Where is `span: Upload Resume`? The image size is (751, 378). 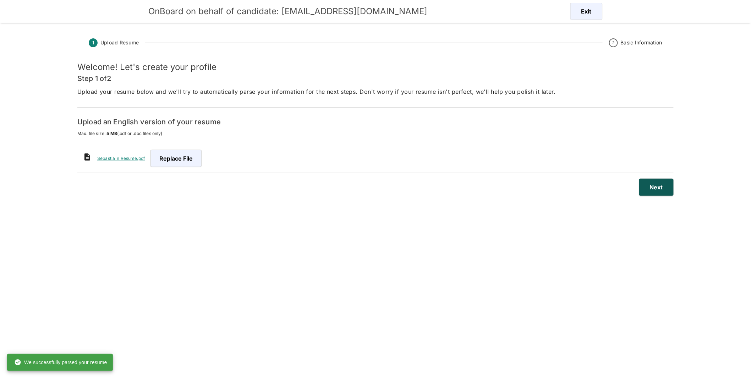 span: Upload Resume is located at coordinates (120, 43).